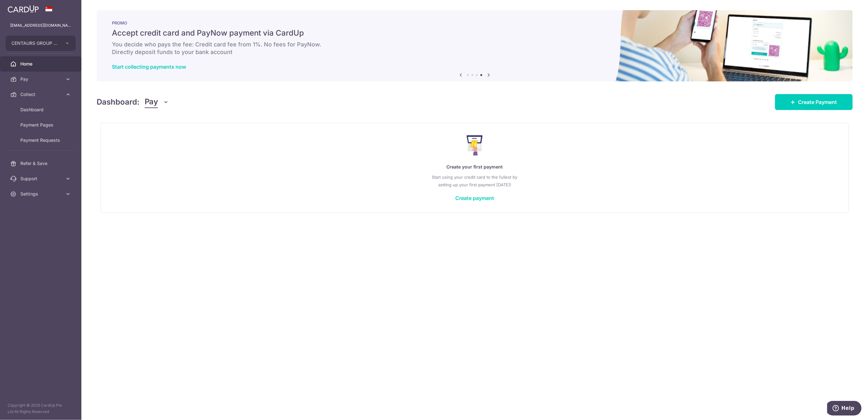  Describe the element at coordinates (149, 67) in the screenshot. I see `a: Start collecting payments now` at that location.